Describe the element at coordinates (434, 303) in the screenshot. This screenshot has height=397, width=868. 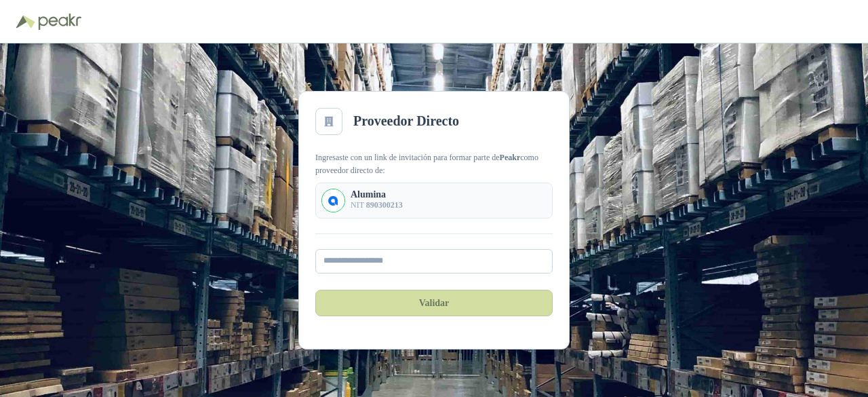
I see `button: Validar` at that location.